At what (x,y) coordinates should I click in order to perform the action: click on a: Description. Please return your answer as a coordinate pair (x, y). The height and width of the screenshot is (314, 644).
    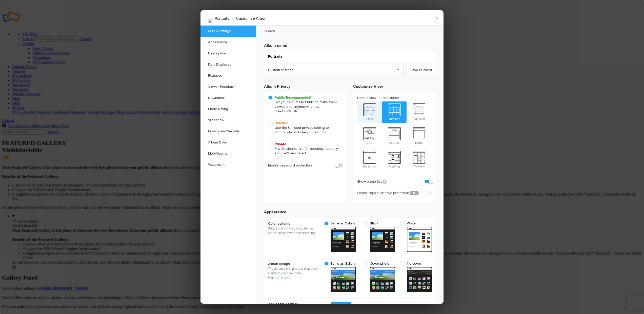
    Looking at the image, I should click on (228, 53).